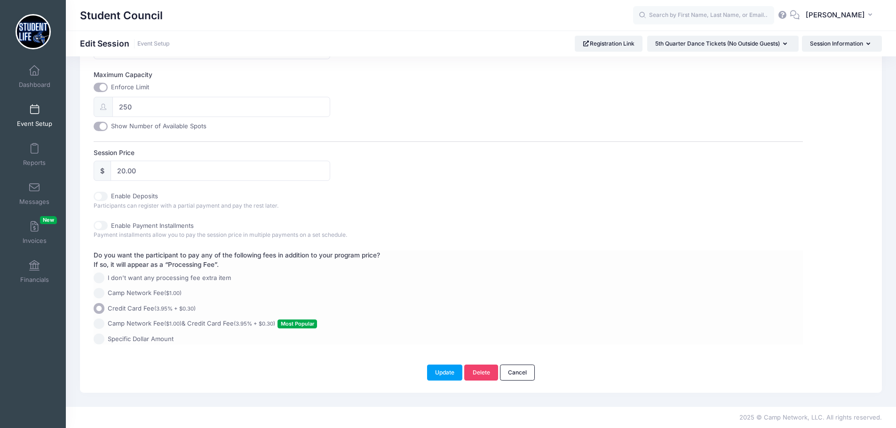 The width and height of the screenshot is (896, 428). Describe the element at coordinates (141, 340) in the screenshot. I see `span: Specific Dollar Amount` at that location.